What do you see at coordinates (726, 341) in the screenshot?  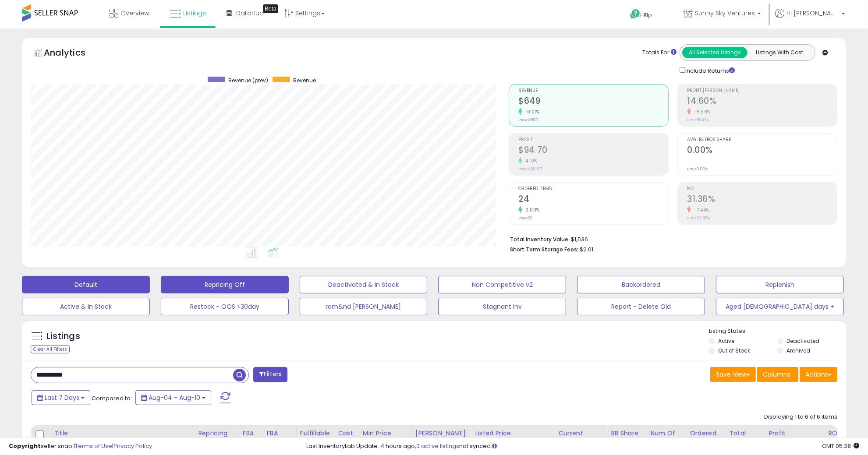 I see `label: Active` at bounding box center [726, 341].